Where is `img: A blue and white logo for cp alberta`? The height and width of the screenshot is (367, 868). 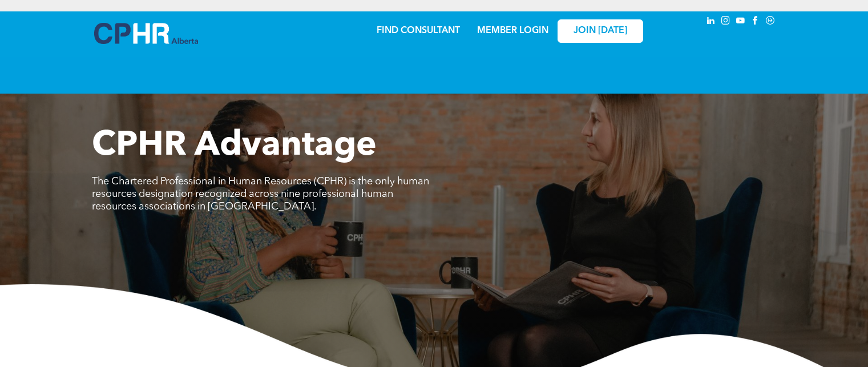
img: A blue and white logo for cp alberta is located at coordinates (146, 33).